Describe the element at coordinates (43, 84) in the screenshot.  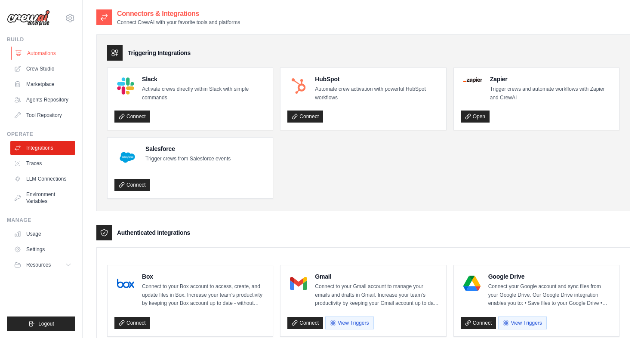
I see `a: Marketplace` at that location.